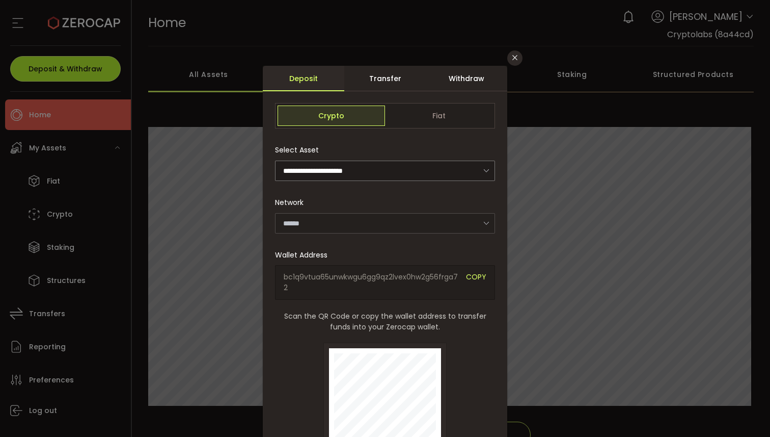  I want to click on div: Deposit, so click(304, 78).